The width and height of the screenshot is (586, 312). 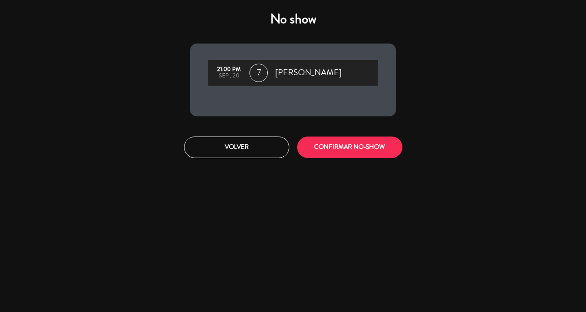 I want to click on button: CONFIRMAR NO-SHOW, so click(x=350, y=147).